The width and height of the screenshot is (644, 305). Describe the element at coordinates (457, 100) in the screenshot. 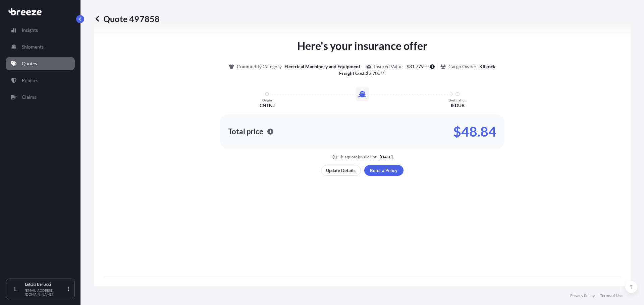

I see `p: Destination` at that location.